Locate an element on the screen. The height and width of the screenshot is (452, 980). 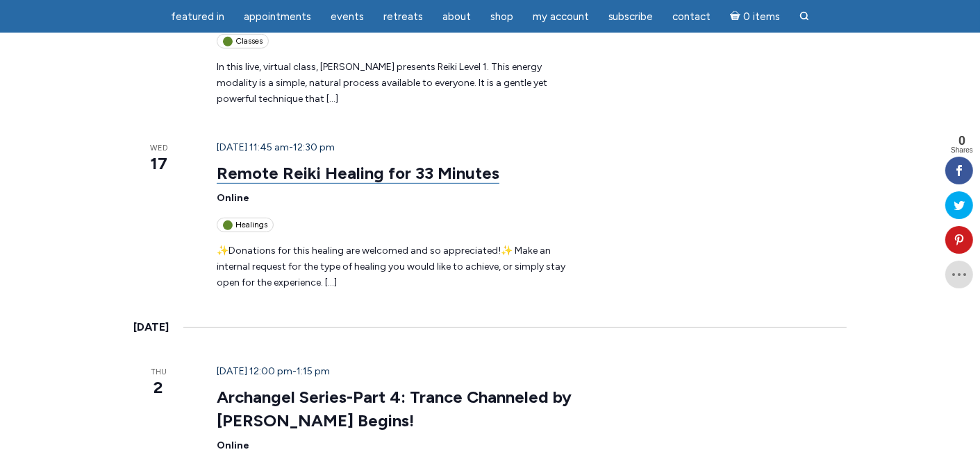
span: Appointments is located at coordinates (277, 17).